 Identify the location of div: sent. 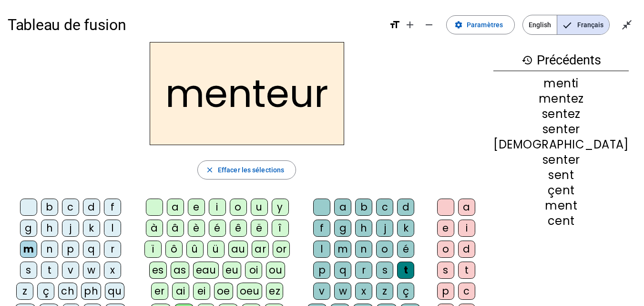
(561, 175).